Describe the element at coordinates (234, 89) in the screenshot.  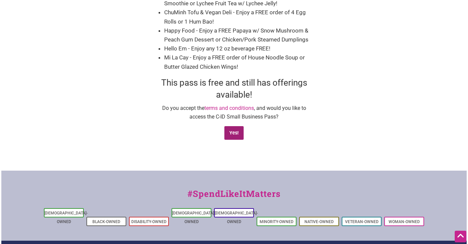
I see `h3: This pass is free and still has offerings available!` at that location.